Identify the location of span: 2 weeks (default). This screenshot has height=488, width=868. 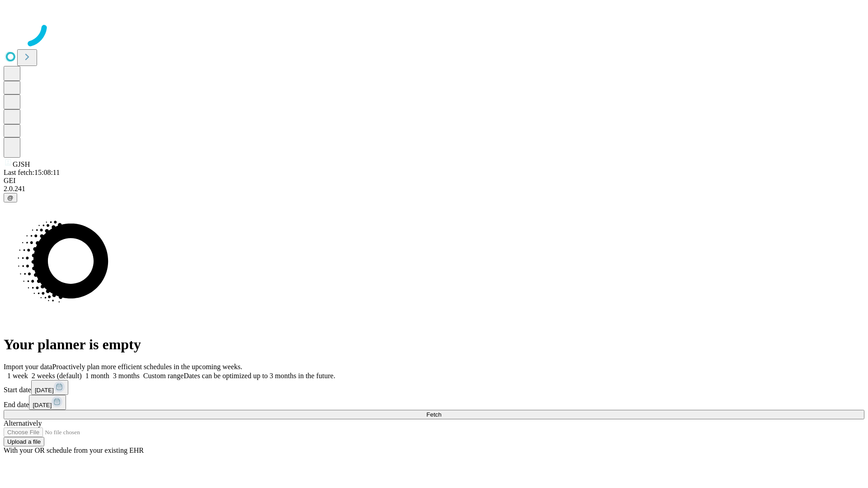
(57, 375).